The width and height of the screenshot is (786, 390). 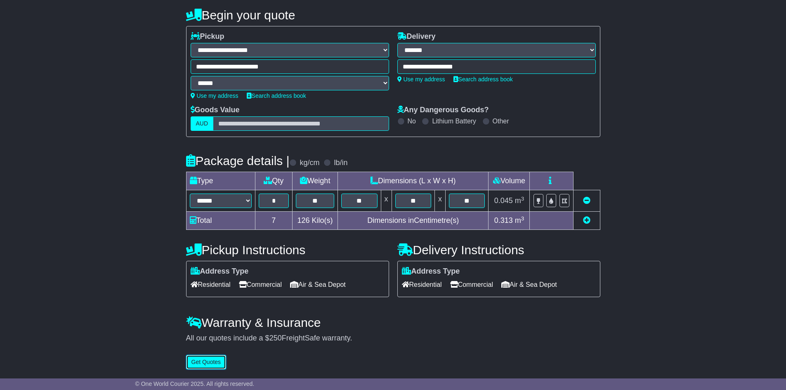 I want to click on label: AUD, so click(x=202, y=123).